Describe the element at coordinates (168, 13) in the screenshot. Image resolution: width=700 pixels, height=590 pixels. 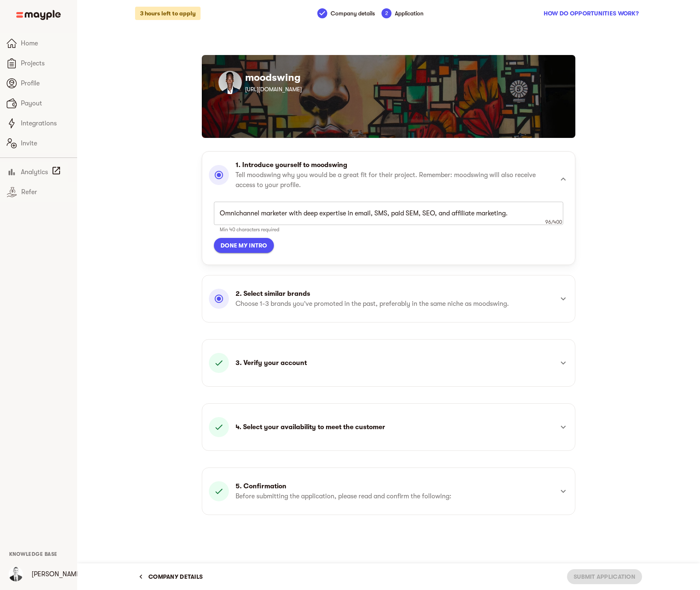
I see `p: 3 hours left to apply` at that location.